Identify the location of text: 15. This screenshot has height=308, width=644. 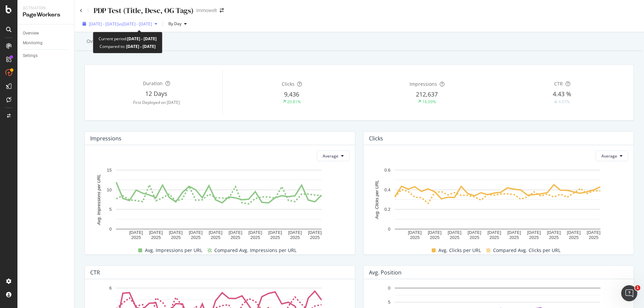
(110, 170).